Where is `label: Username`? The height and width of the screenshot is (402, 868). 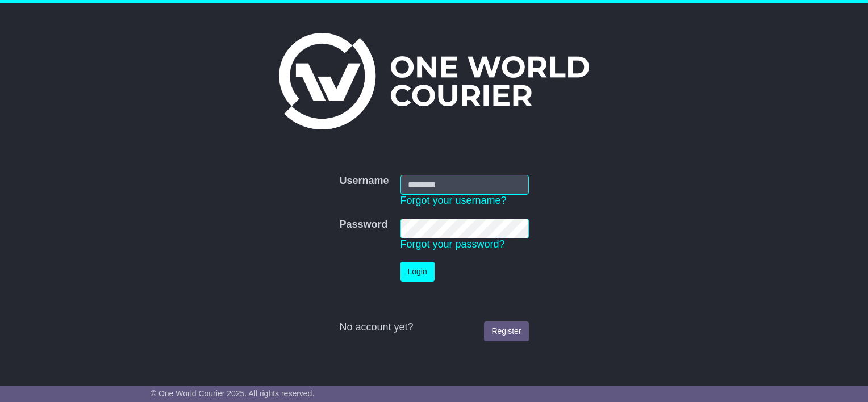
label: Username is located at coordinates (364, 181).